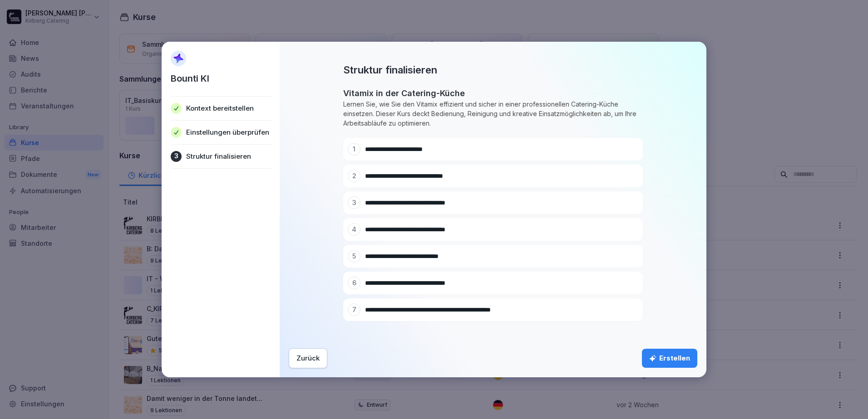  I want to click on div: Erstellen, so click(669, 359).